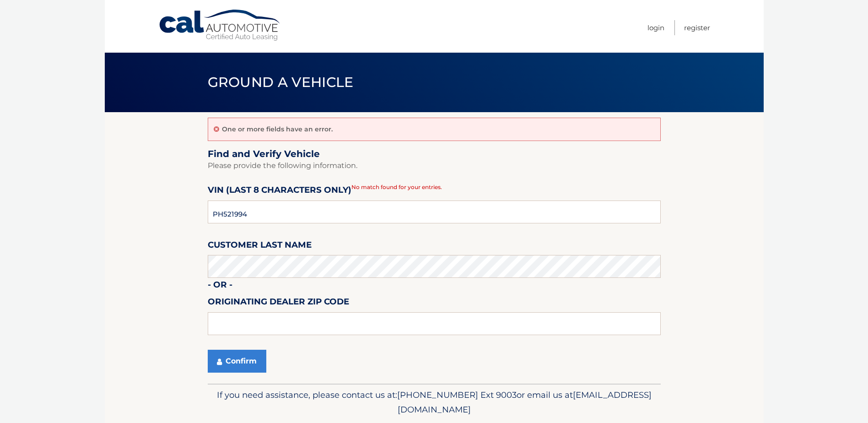 The image size is (868, 423). What do you see at coordinates (697, 27) in the screenshot?
I see `a: Register` at bounding box center [697, 27].